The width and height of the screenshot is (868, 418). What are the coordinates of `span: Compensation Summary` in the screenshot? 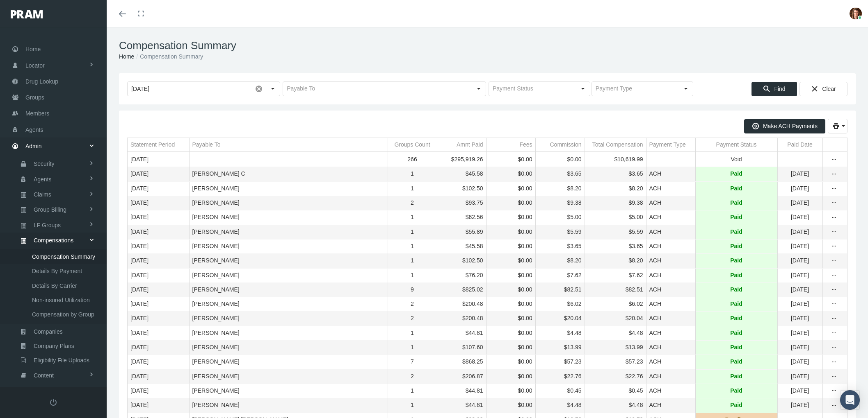 It's located at (63, 257).